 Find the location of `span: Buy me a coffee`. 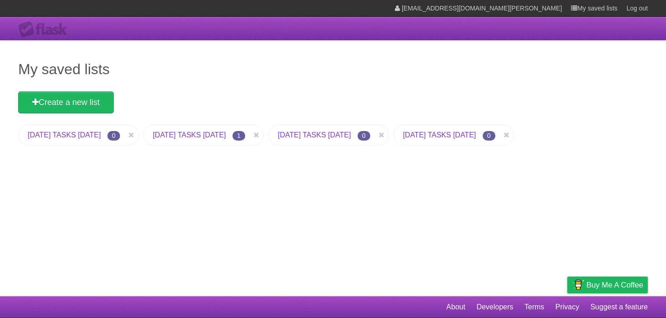

span: Buy me a coffee is located at coordinates (615, 285).